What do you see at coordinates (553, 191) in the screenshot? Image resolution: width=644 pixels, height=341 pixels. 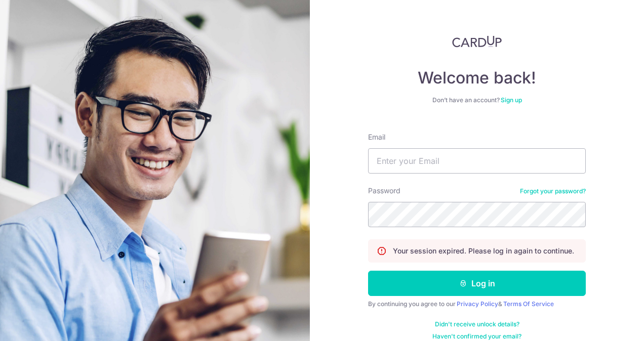 I see `a: Forgot your password?` at bounding box center [553, 191].